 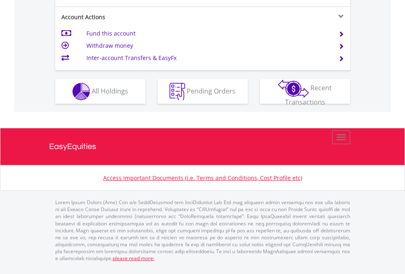 What do you see at coordinates (202, 147) in the screenshot?
I see `a: EasyEquities` at bounding box center [202, 147].